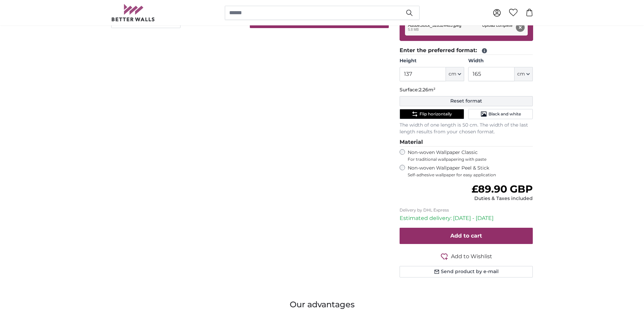 The image size is (644, 311). What do you see at coordinates (471, 156) in the screenshot?
I see `label: Non-woven Wallpaper Classic` at bounding box center [471, 156].